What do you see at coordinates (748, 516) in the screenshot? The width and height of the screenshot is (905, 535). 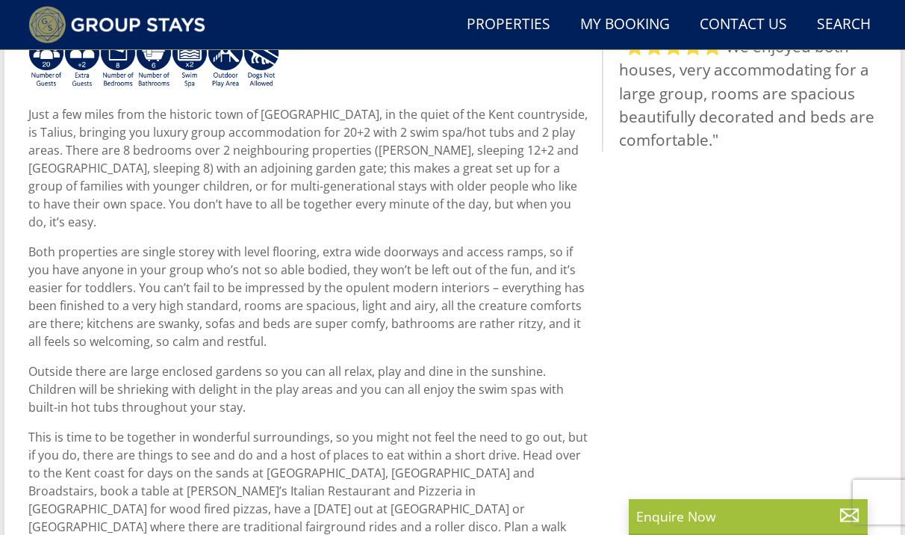 I see `p: Enquire Now` at bounding box center [748, 516].